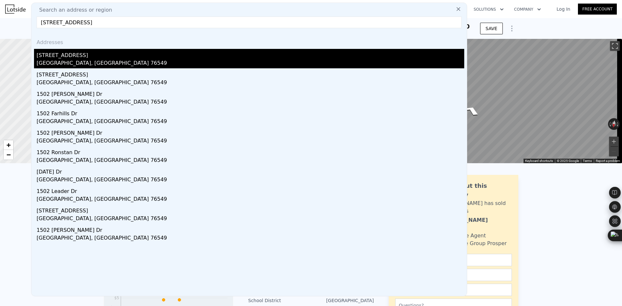 This screenshot has width=622, height=306. Describe the element at coordinates (250, 190) in the screenshot. I see `div: 1502 Leader Dr` at that location.